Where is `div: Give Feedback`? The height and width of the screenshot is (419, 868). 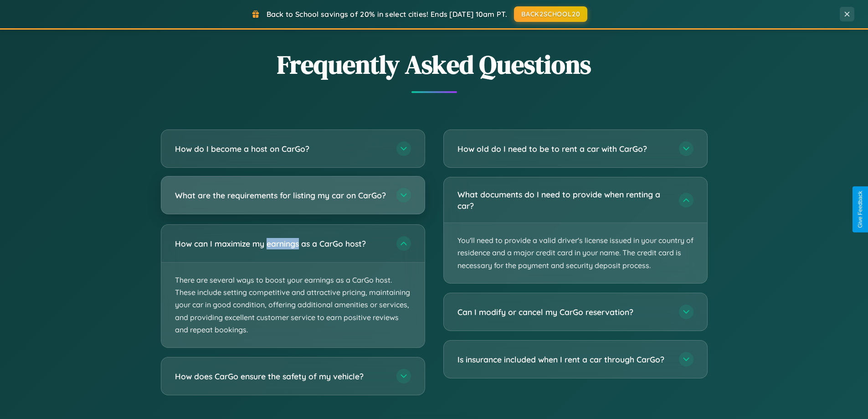 div: Give Feedback is located at coordinates (860, 210).